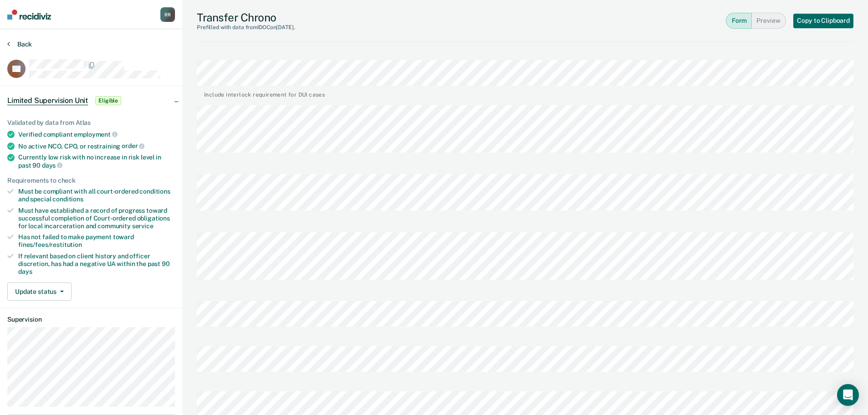 Image resolution: width=868 pixels, height=415 pixels. Describe the element at coordinates (97, 264) in the screenshot. I see `div: If relevant based on client history and officer discretion, has had a negative UA within the past 90` at that location.